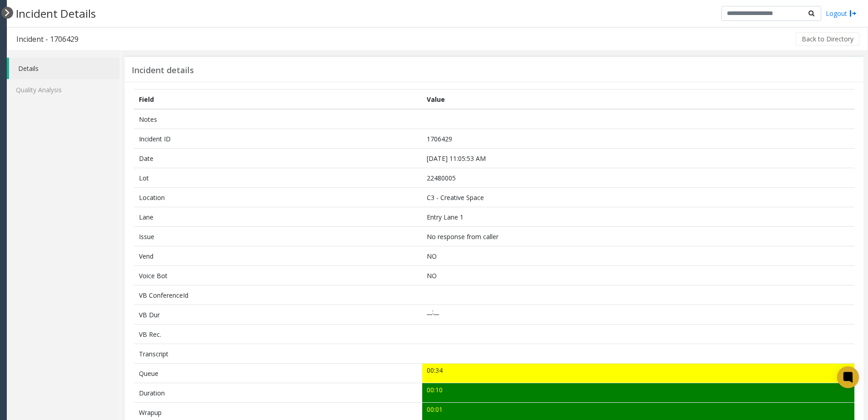  What do you see at coordinates (278, 236) in the screenshot?
I see `td: Issue` at bounding box center [278, 236].